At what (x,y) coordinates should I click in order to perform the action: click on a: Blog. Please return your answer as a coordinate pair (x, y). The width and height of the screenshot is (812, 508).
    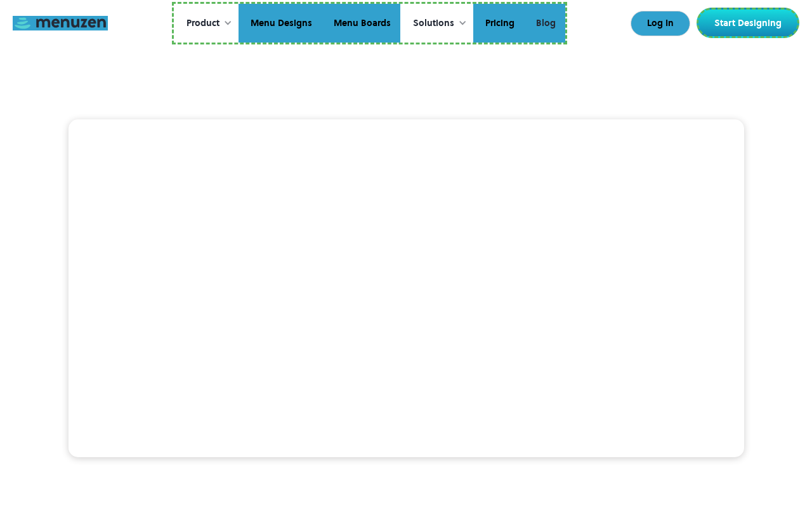
    Looking at the image, I should click on (544, 23).